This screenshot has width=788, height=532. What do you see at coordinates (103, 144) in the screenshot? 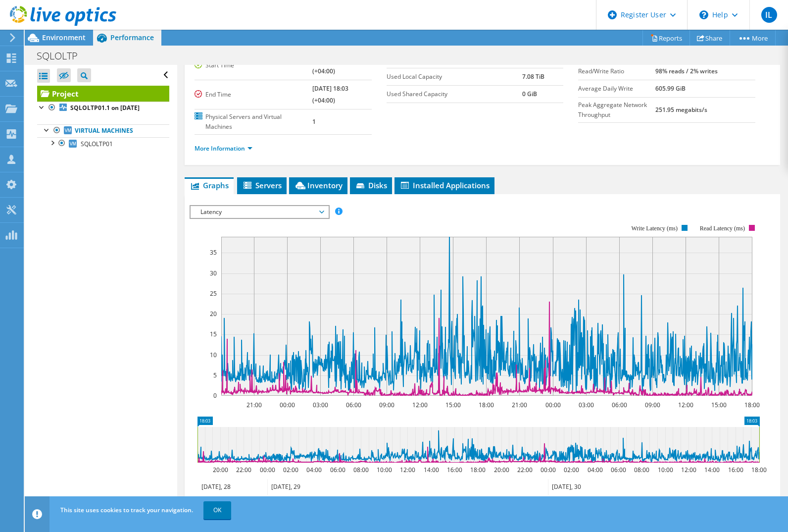
I see `a: SQLOLTP01` at bounding box center [103, 144].